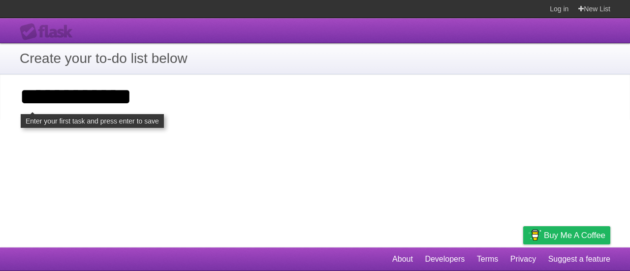 The height and width of the screenshot is (271, 630). What do you see at coordinates (444, 259) in the screenshot?
I see `a: Developers` at bounding box center [444, 259].